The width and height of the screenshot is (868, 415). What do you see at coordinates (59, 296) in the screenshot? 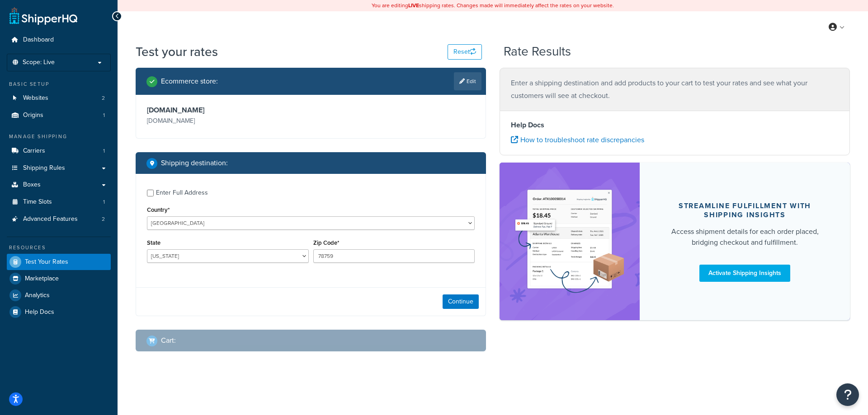
I see `li: Analytics` at bounding box center [59, 296].